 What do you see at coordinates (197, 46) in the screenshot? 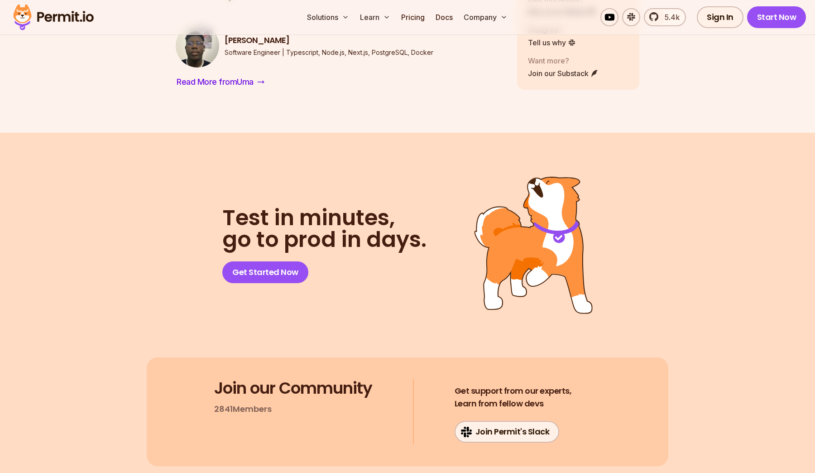
I see `img: Uma Victor` at bounding box center [197, 46].